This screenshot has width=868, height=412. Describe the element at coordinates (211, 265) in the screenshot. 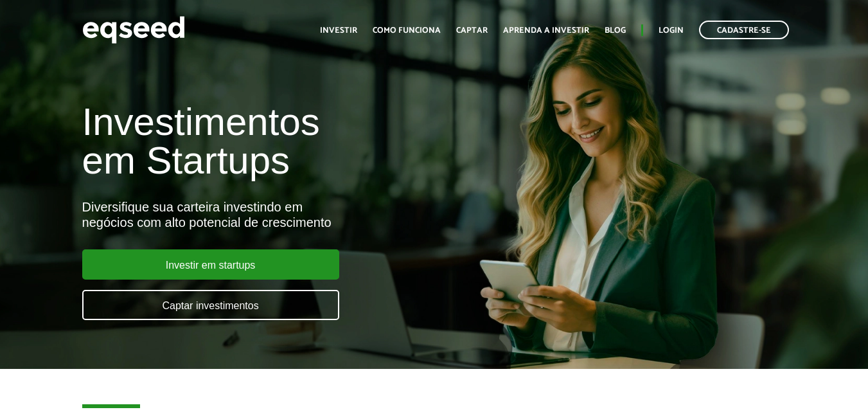

I see `a: Investir em startups` at that location.